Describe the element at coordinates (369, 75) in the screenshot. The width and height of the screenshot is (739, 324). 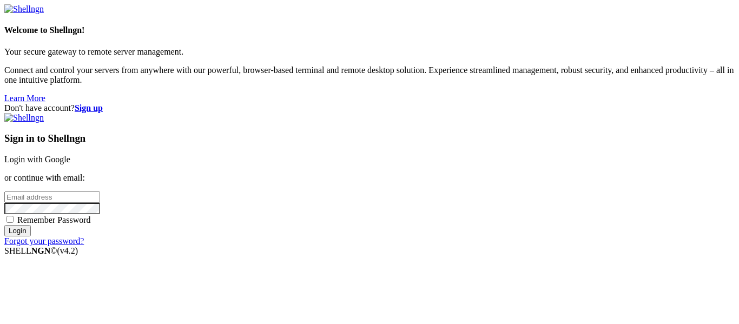
I see `p: Connect and control your servers from anywhere with our powerful, browser-based terminal and remo...` at that location.